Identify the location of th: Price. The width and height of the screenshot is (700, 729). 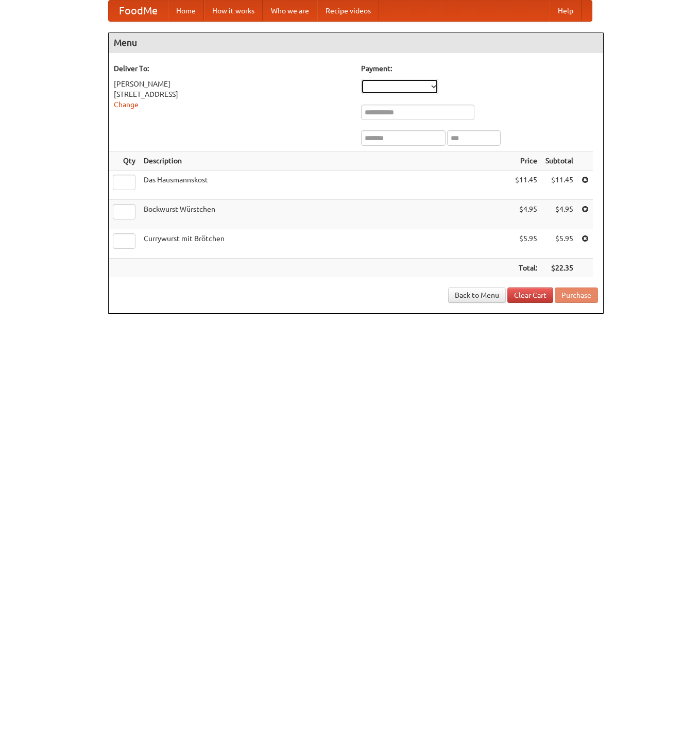
(526, 161).